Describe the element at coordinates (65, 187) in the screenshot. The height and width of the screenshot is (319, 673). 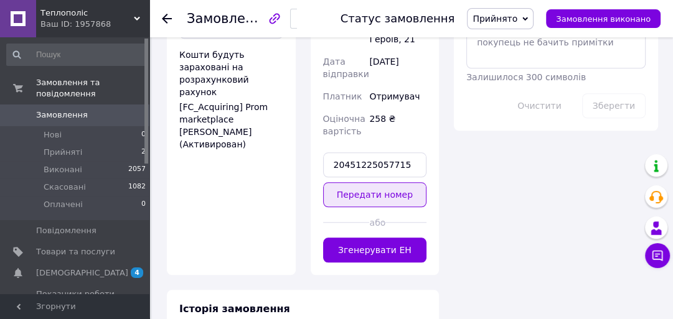
I see `span: Скасовані` at that location.